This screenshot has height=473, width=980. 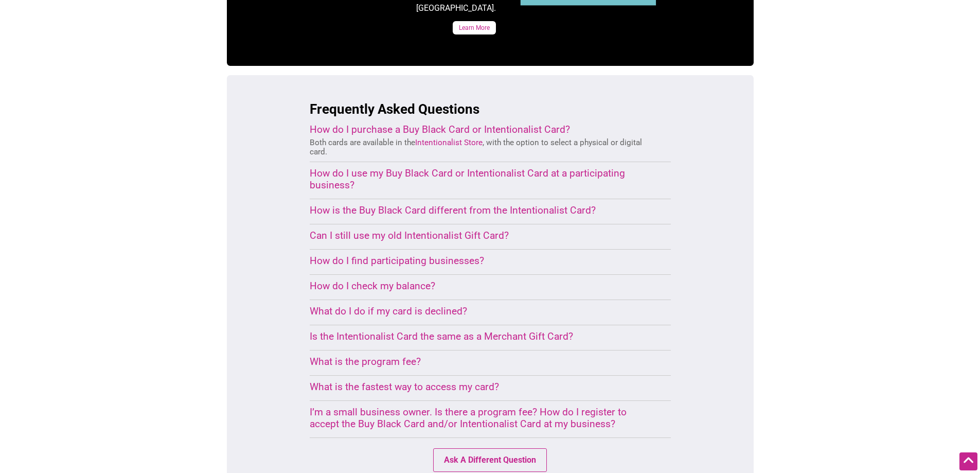 I want to click on summary: How do I use my Buy Black Card or Intentionalist Card at a participating business?, so click(x=478, y=179).